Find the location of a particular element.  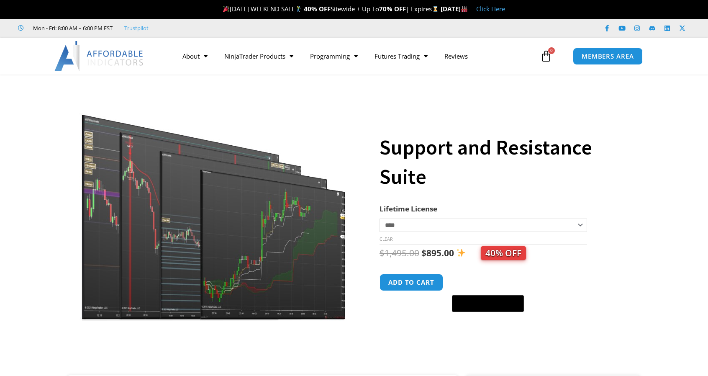

a: MEMBERS AREA is located at coordinates (608, 56).